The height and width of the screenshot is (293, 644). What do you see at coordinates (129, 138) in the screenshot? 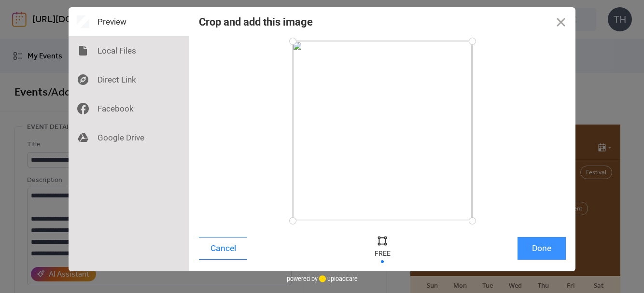
I see `div: Google Drive` at bounding box center [129, 138].